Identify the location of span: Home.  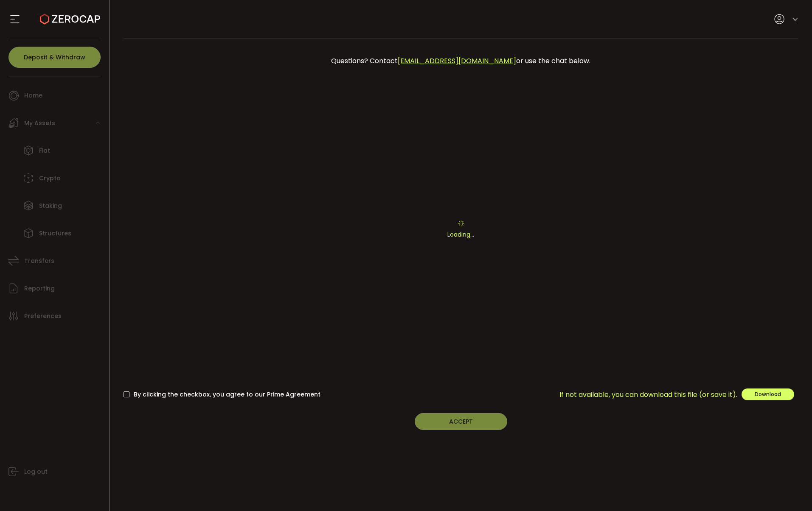
(33, 96).